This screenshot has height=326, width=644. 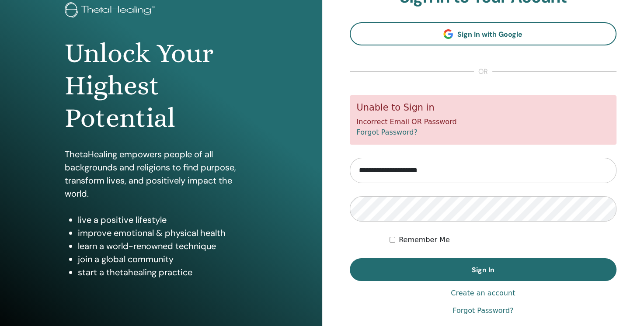 I want to click on a: Sign In with Google, so click(x=483, y=34).